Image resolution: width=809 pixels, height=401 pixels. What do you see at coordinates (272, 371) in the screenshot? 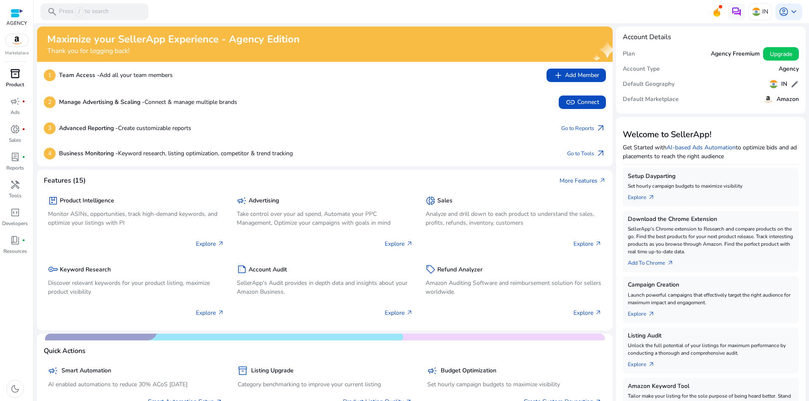
I see `h5: Listing Upgrade` at bounding box center [272, 371].